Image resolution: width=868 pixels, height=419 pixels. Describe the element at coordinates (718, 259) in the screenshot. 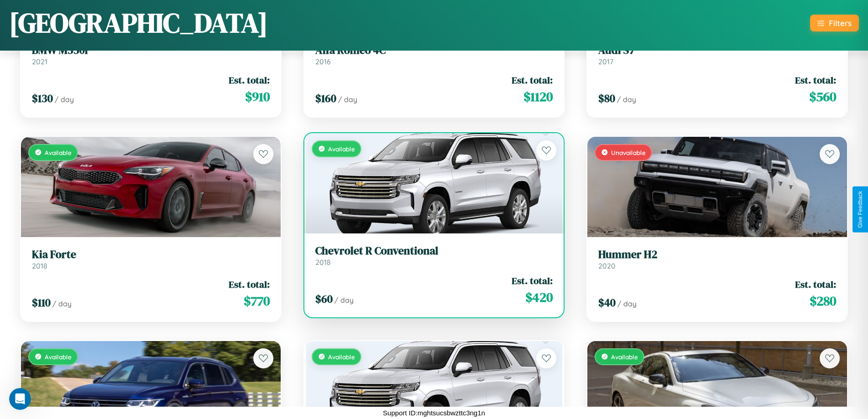

I see `a: Hummer H22020` at that location.